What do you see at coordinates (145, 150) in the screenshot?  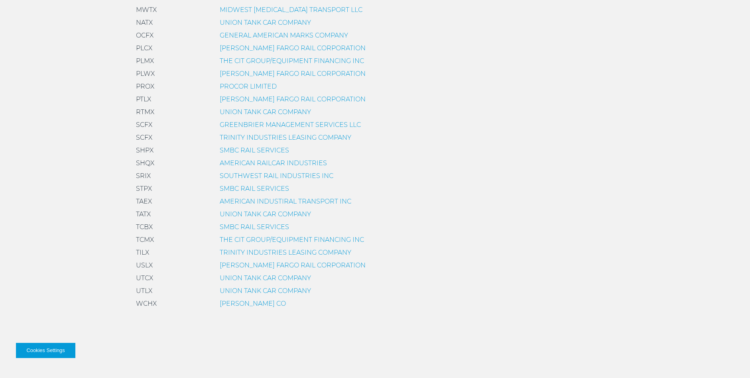 I see `span: SHPX` at bounding box center [145, 150].